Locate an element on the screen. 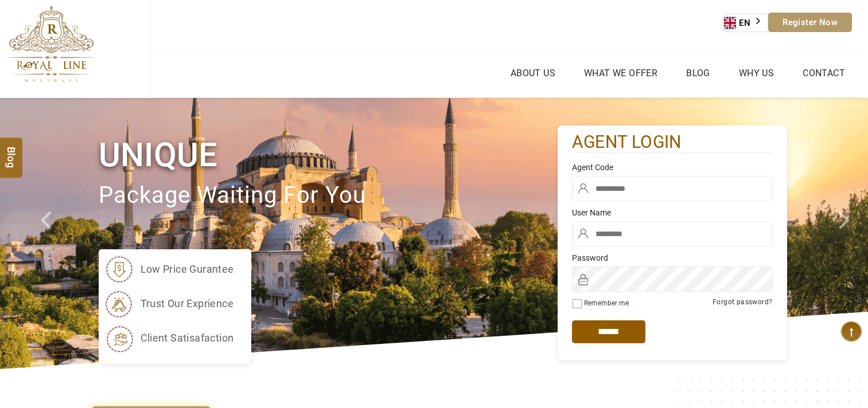 The image size is (868, 408). a: Forgot password? is located at coordinates (742, 302).